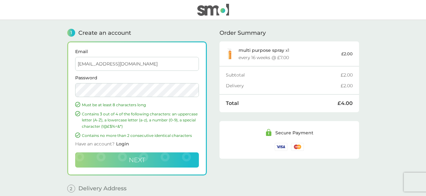 The width and height of the screenshot is (426, 196). What do you see at coordinates (297, 147) in the screenshot?
I see `img: /assets/icons/cards/mastercard.svg` at bounding box center [297, 147].